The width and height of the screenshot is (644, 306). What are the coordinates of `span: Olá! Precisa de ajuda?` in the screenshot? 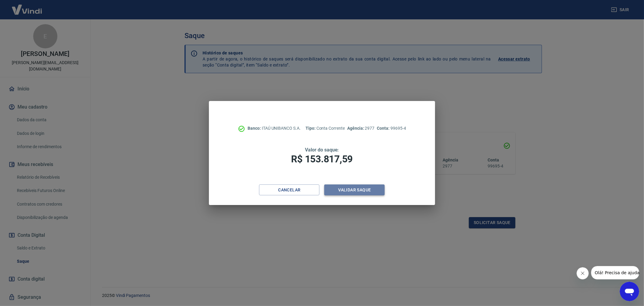 It's located at (28, 7).